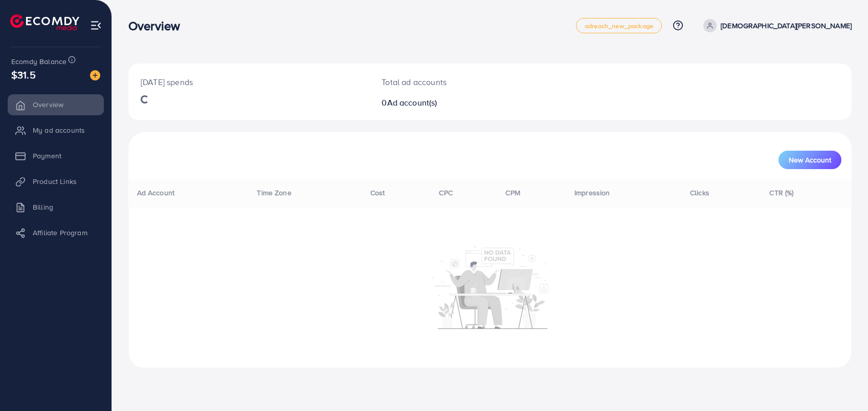  I want to click on img: menu, so click(96, 25).